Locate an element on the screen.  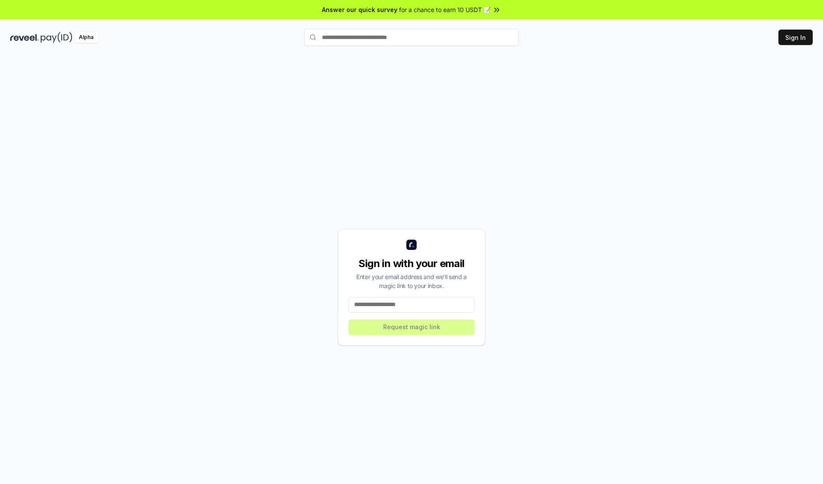
img: pay_id is located at coordinates (57, 37).